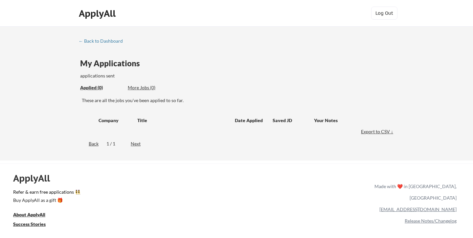 This screenshot has height=238, width=473. What do you see at coordinates (103, 42) in the screenshot?
I see `a: ← Back to Dashboard` at bounding box center [103, 42].